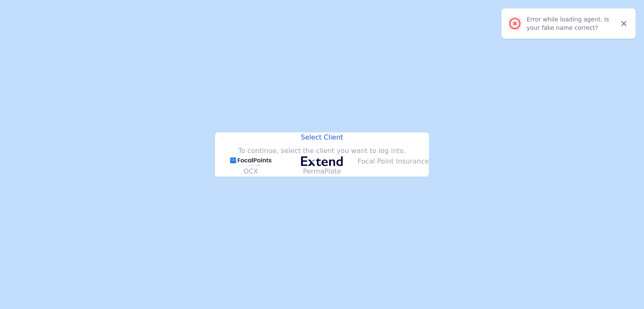 Image resolution: width=644 pixels, height=309 pixels. I want to click on p: Focal Point Insurance, so click(394, 161).